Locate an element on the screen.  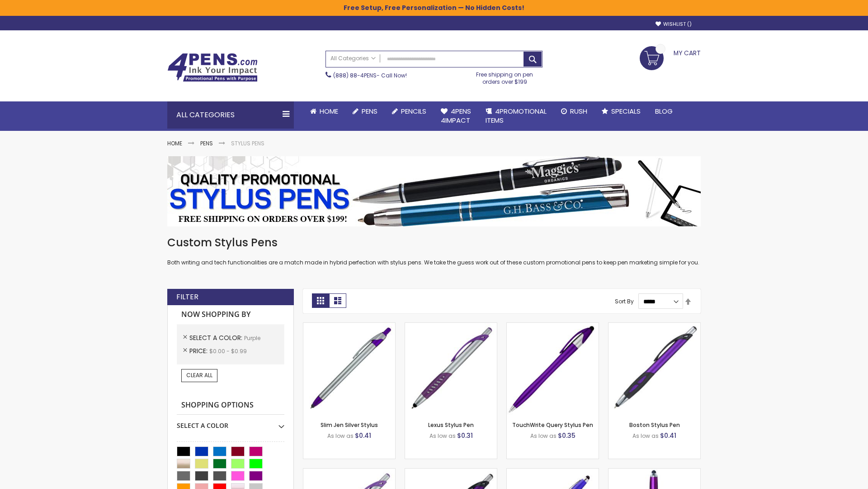
span: Specials is located at coordinates (626, 111).